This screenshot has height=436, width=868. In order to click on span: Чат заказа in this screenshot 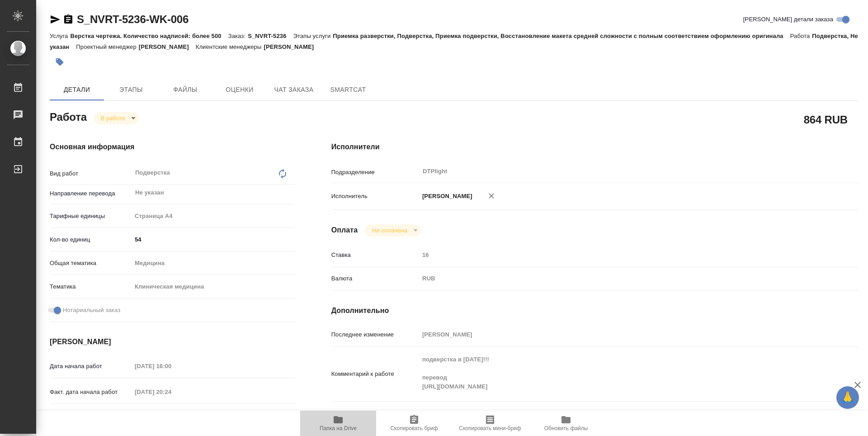, I will do `click(294, 90)`.